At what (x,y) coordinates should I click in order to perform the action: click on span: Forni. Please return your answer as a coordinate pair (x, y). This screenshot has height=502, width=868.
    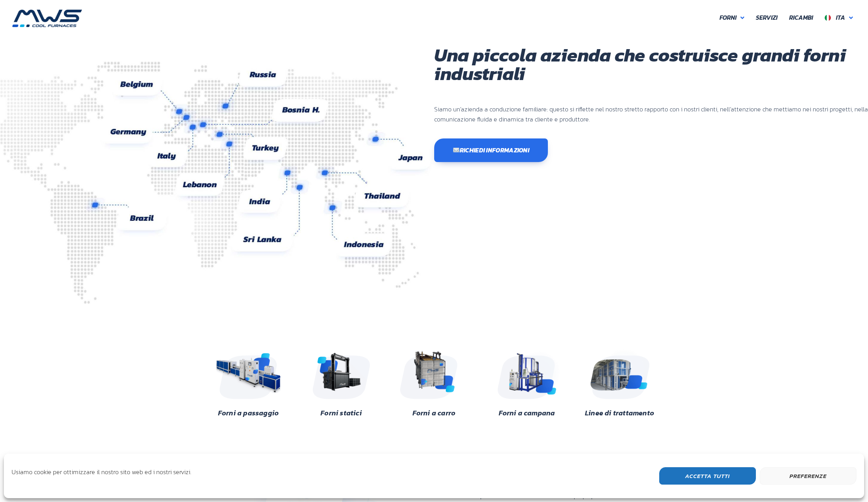
    Looking at the image, I should click on (728, 18).